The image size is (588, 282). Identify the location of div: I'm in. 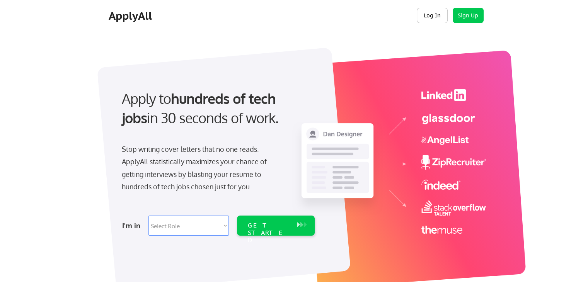
(133, 226).